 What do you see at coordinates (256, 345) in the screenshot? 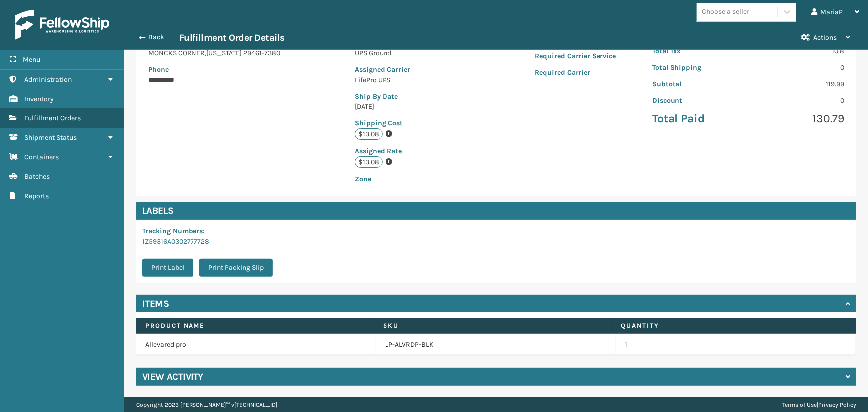
I see `td: Allevared pro` at bounding box center [256, 345].